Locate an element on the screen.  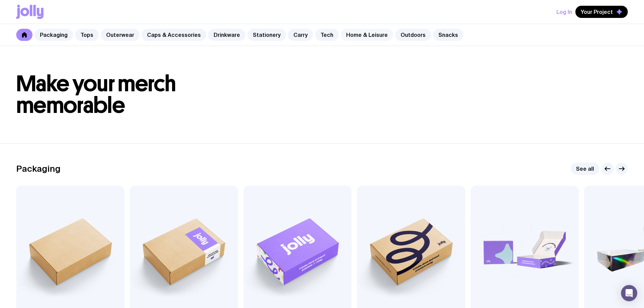
a: Packaging is located at coordinates (54, 35).